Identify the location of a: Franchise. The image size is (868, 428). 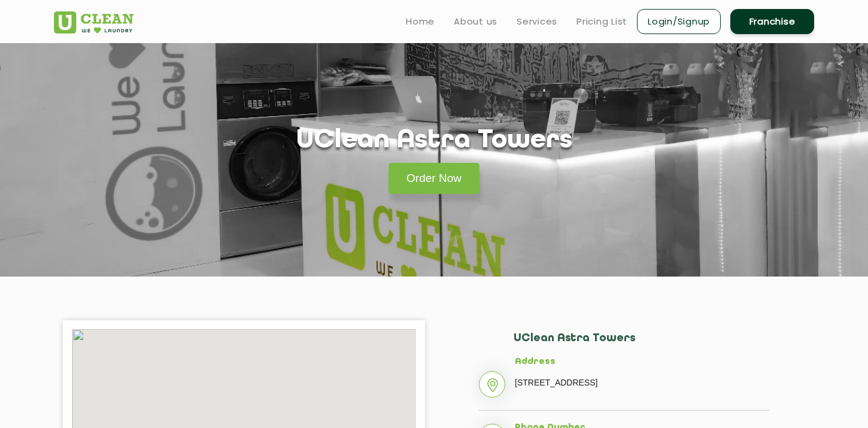
(772, 22).